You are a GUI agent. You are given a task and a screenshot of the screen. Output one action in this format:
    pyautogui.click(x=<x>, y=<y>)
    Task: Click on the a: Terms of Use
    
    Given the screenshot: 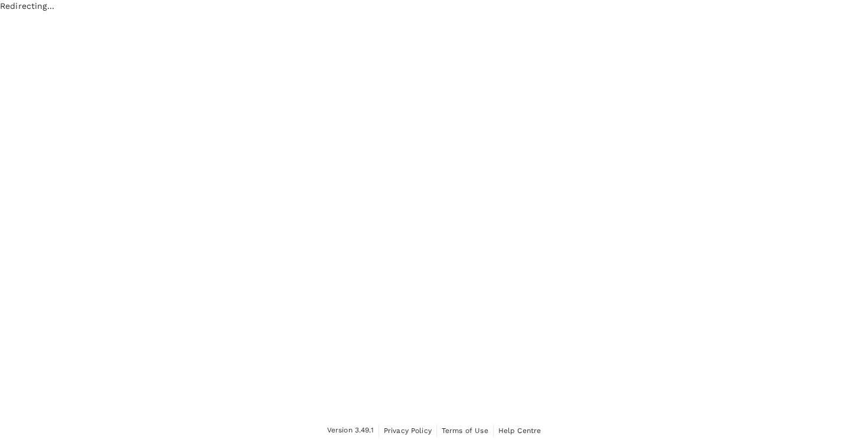 What is the action you would take?
    pyautogui.click(x=465, y=430)
    